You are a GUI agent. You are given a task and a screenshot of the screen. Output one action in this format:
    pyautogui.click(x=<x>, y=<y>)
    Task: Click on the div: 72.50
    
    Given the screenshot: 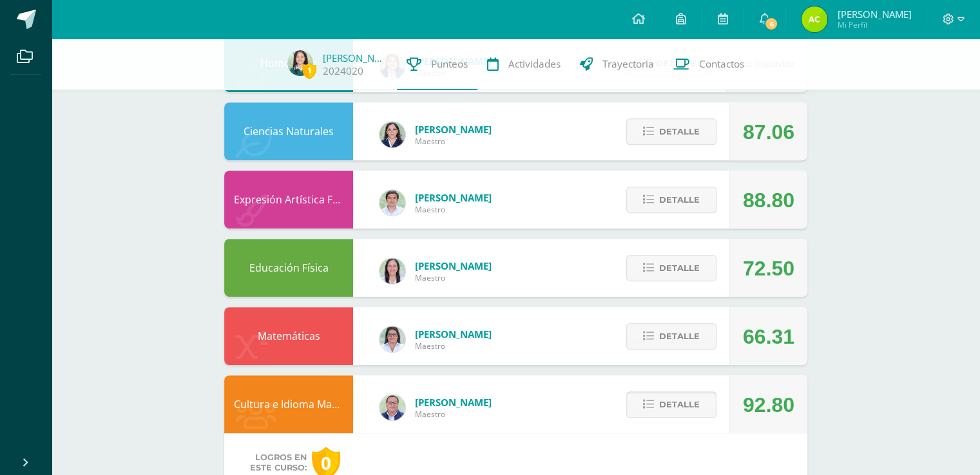 What is the action you would take?
    pyautogui.click(x=768, y=269)
    